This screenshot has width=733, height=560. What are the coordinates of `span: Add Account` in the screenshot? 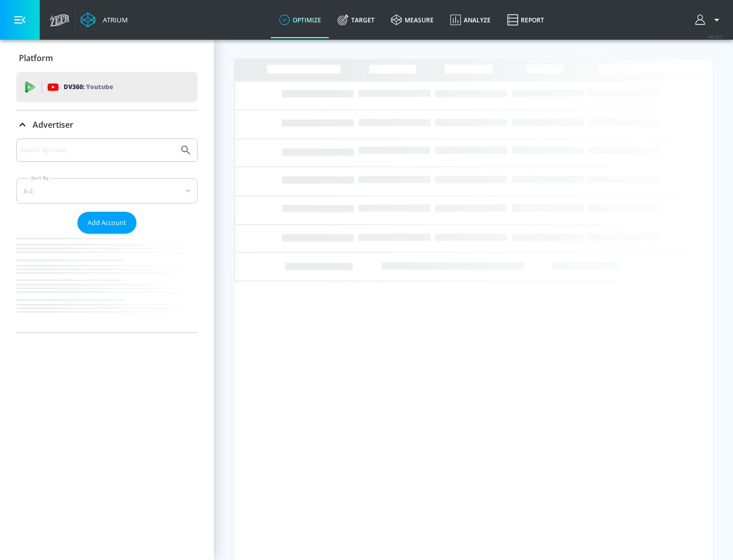 It's located at (107, 222).